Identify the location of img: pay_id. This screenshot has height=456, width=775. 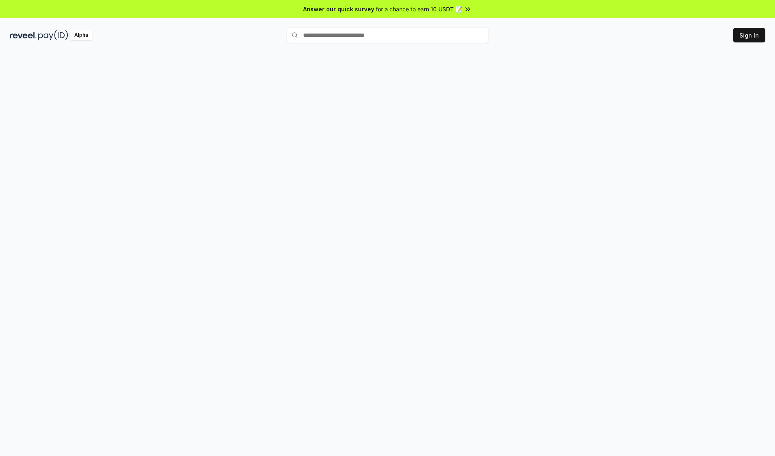
(53, 35).